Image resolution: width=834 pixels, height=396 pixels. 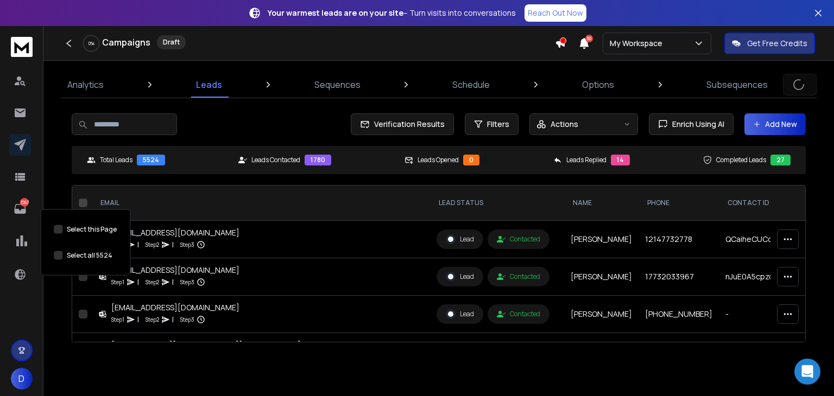 I want to click on p: Schedule, so click(x=471, y=85).